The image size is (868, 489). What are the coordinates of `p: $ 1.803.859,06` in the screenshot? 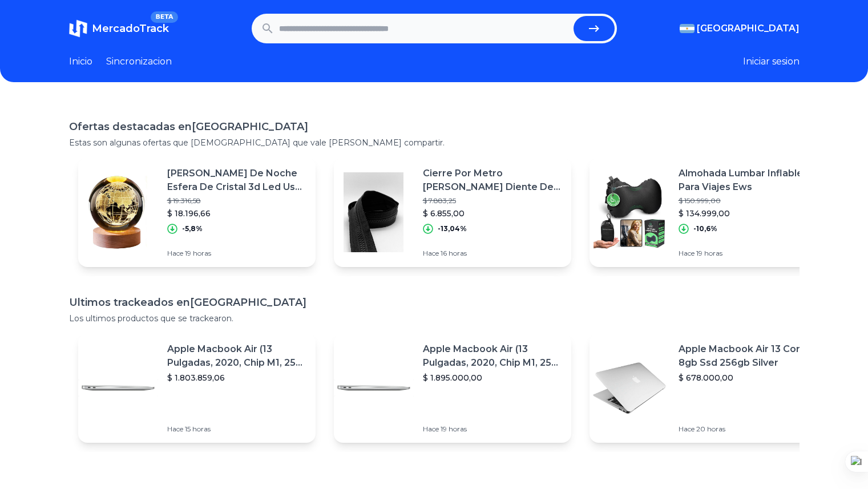 It's located at (237, 378).